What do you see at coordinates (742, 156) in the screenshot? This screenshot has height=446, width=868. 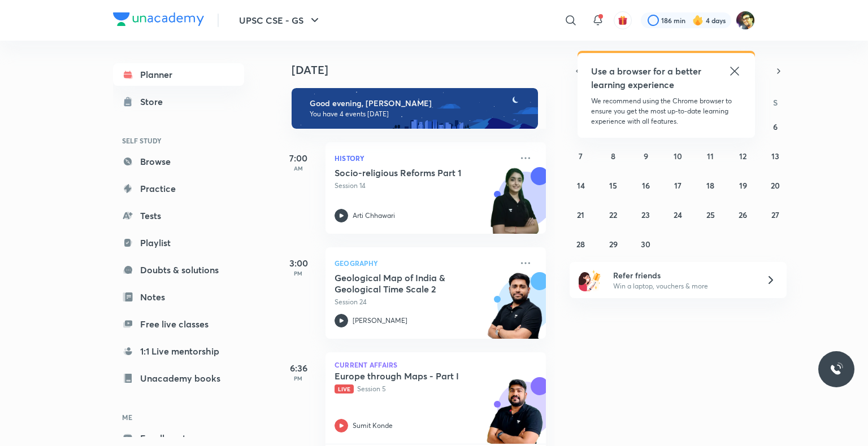 I see `abbr: September 12, 2025` at bounding box center [742, 156].